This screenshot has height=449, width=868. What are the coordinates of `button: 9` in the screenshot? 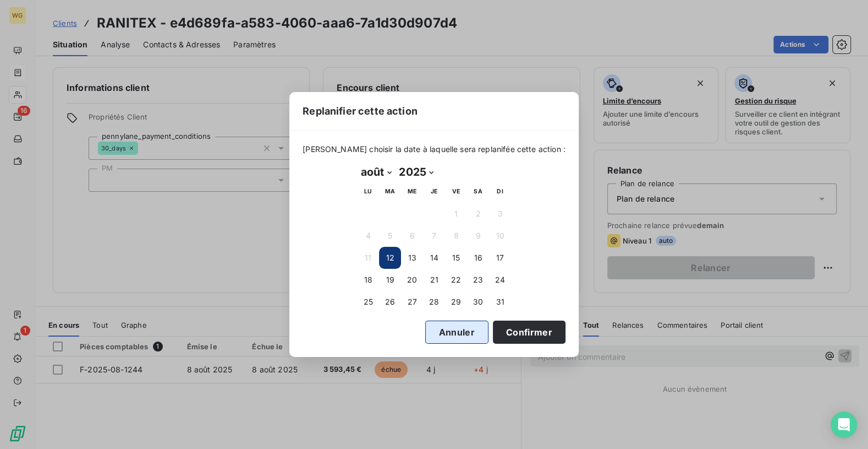 It's located at (478, 236).